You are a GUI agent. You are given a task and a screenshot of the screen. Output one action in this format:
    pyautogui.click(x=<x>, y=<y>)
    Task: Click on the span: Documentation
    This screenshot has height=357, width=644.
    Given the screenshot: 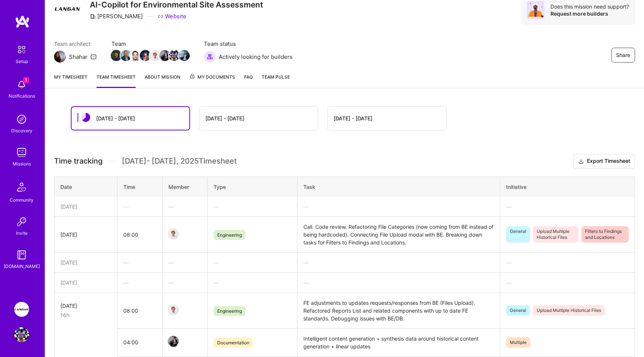 What is the action you would take?
    pyautogui.click(x=233, y=343)
    